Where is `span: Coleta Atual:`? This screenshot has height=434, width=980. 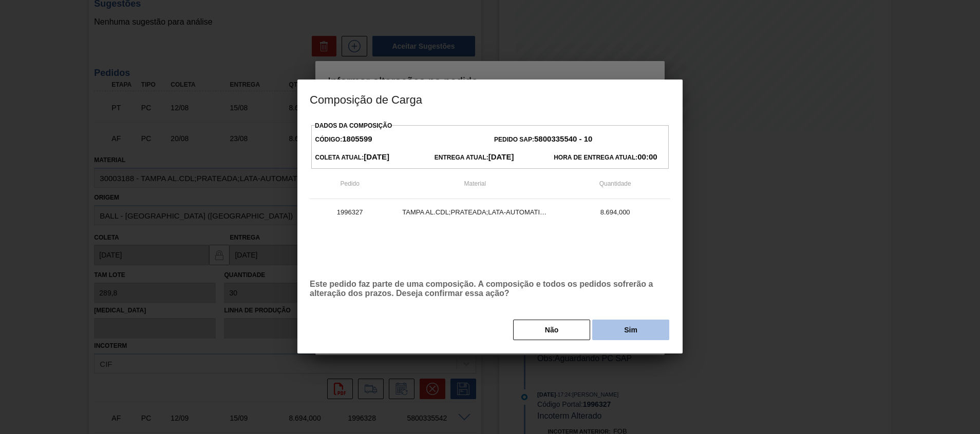 span: Coleta Atual: is located at coordinates (352, 157).